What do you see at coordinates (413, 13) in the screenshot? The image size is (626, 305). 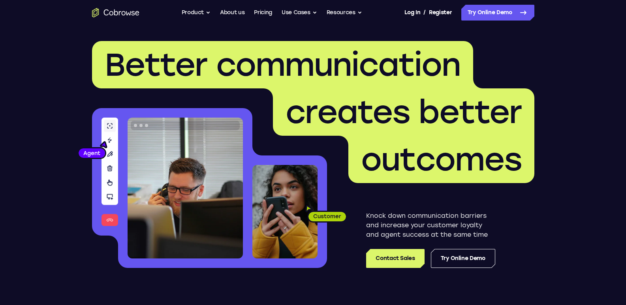 I see `a: Log In` at bounding box center [413, 13].